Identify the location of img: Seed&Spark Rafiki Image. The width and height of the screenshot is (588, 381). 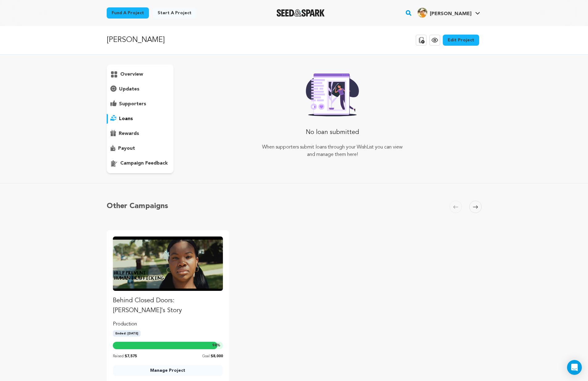
(333, 93).